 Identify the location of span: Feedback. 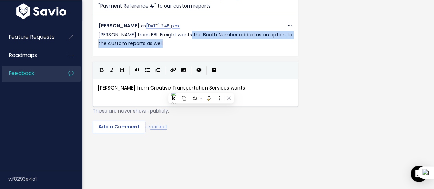
(21, 73).